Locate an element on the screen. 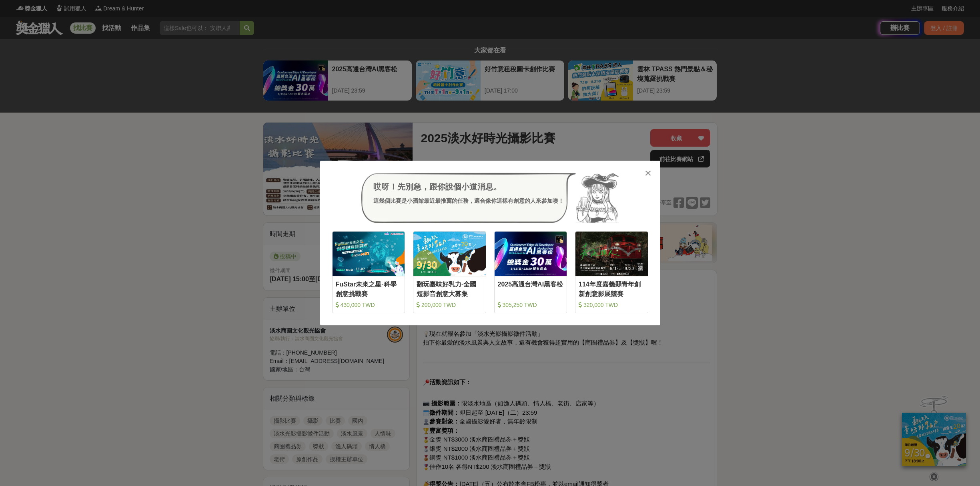  a: Cover Image2025高通台灣AI黑客松 305,250 TWD is located at coordinates (530, 272).